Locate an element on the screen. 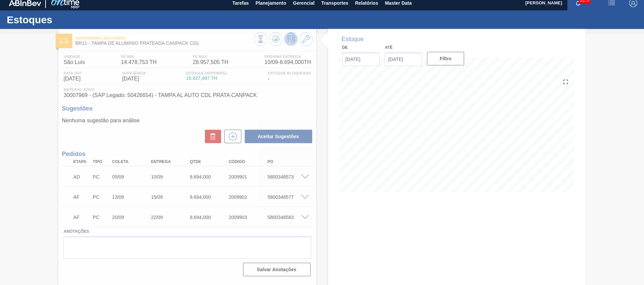 The height and width of the screenshot is (285, 644). button: Desprogramar Estoque is located at coordinates (291, 39).